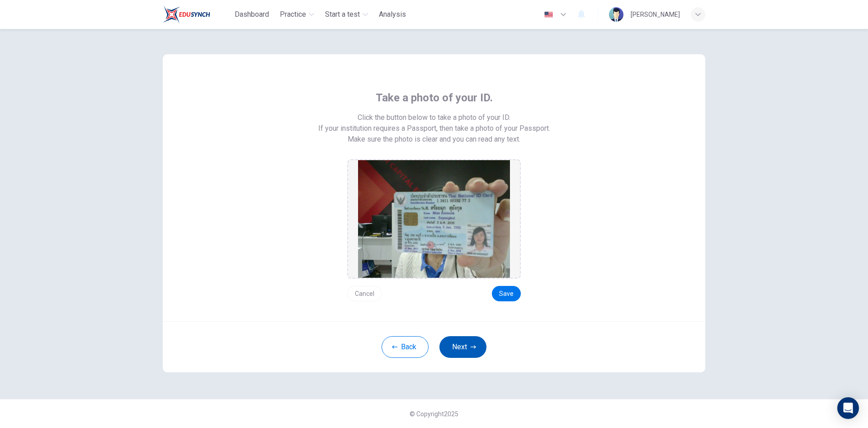 This screenshot has width=868, height=428. I want to click on img: Profile picture, so click(616, 14).